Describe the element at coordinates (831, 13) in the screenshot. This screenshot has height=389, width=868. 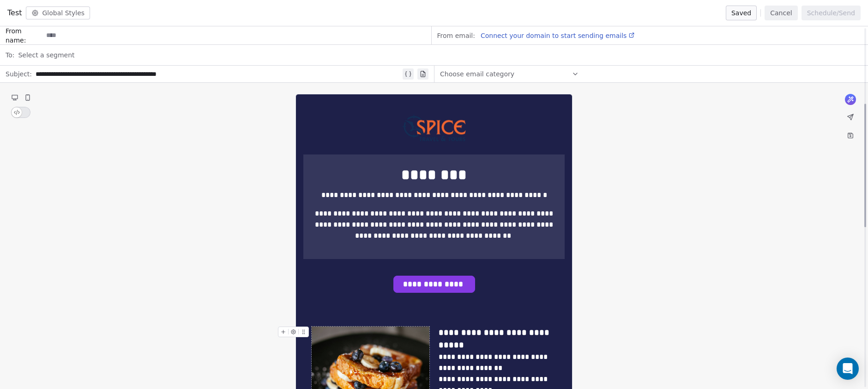
I see `button: Schedule/Send` at that location.